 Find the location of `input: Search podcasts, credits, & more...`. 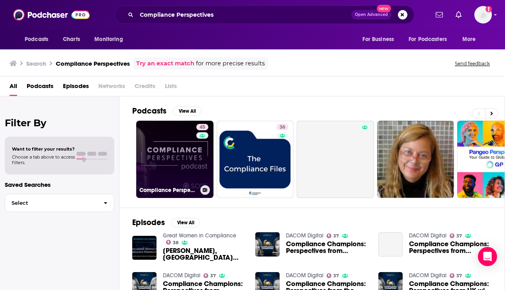

input: Search podcasts, credits, & more... is located at coordinates (244, 15).